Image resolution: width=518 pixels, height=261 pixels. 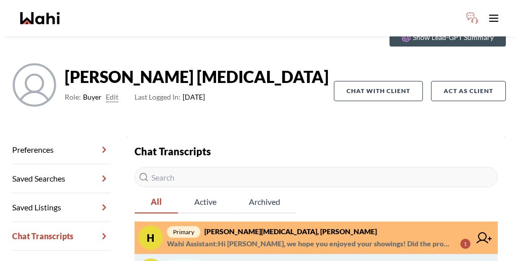 I want to click on button: All, so click(x=156, y=203).